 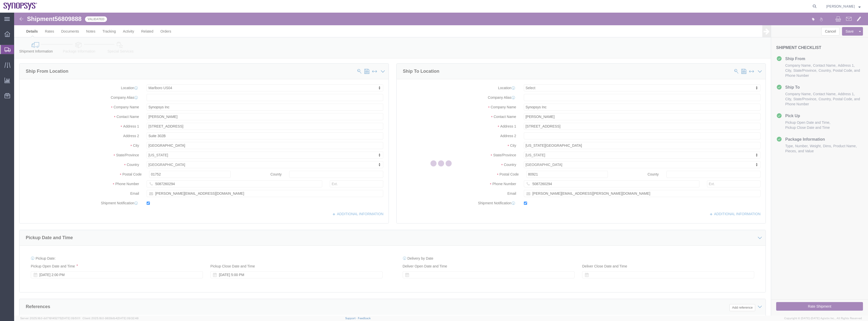 What do you see at coordinates (840, 6) in the screenshot?
I see `span: Jonathan Oren` at bounding box center [840, 6].